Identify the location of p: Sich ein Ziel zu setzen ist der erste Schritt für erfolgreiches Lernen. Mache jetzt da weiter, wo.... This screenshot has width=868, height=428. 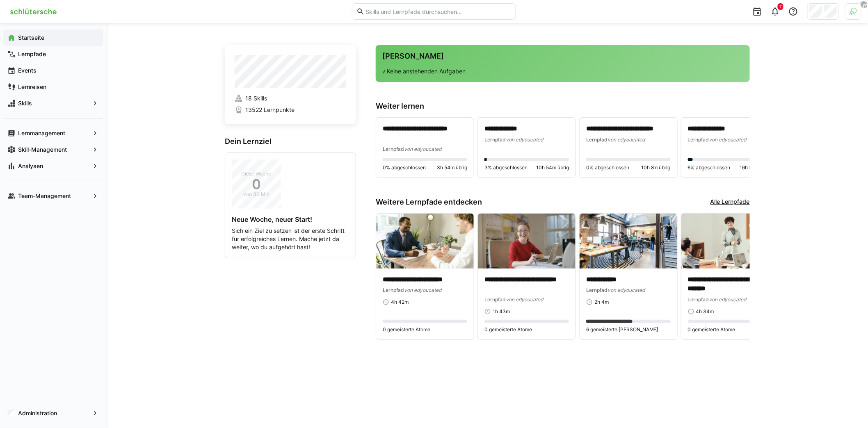
(291, 239).